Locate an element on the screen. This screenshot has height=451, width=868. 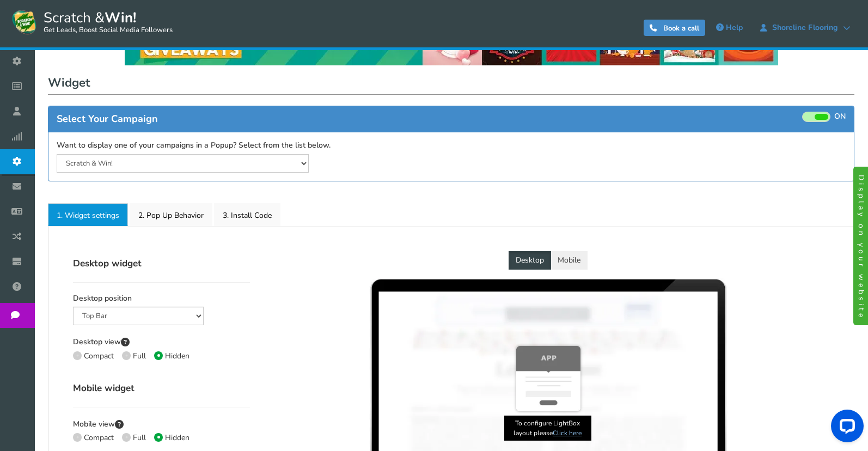
span: ON is located at coordinates (840, 116).